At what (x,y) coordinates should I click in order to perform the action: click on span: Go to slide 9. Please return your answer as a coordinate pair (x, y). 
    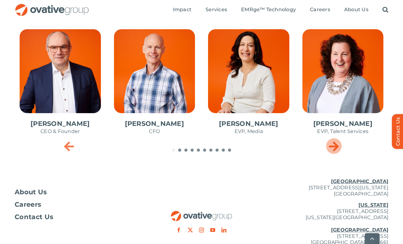
    Looking at the image, I should click on (223, 150).